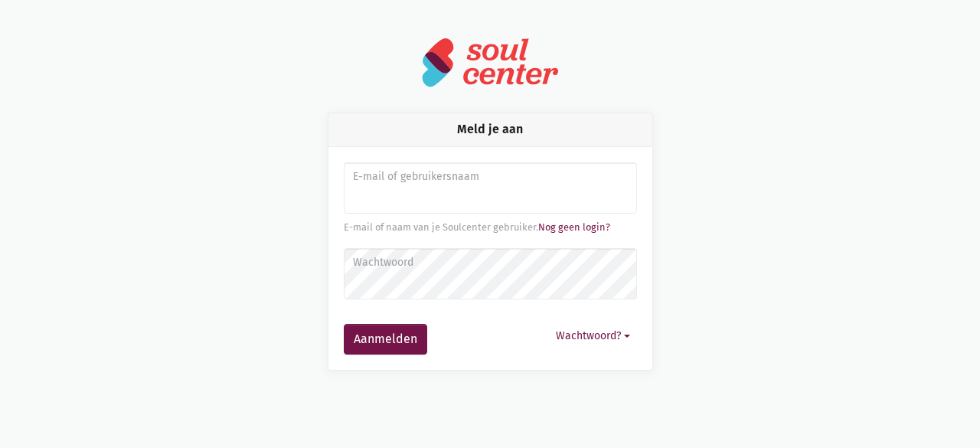 This screenshot has width=980, height=448. What do you see at coordinates (490, 258) in the screenshot?
I see `form: Aanmelden` at bounding box center [490, 258].